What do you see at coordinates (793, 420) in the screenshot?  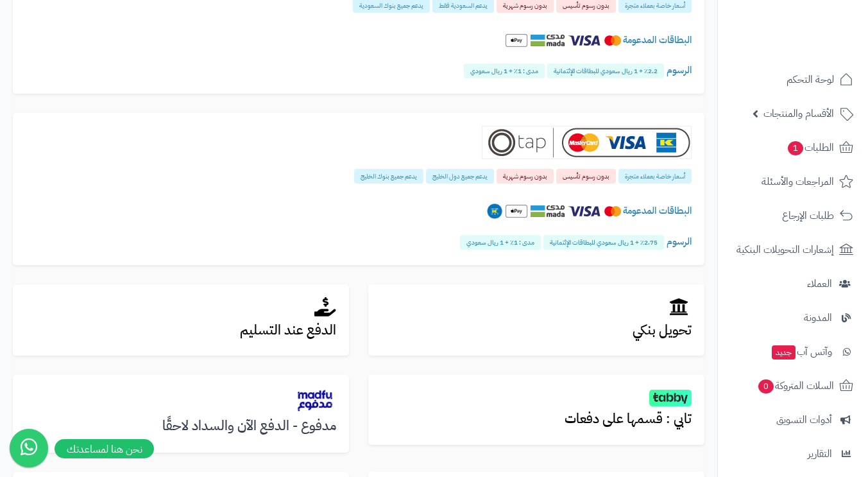 I see `a: أدوات التسويق` at bounding box center [793, 420].